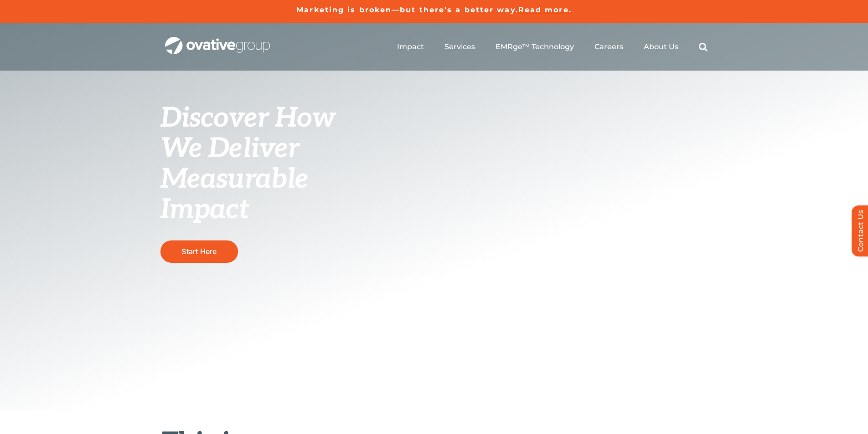 This screenshot has width=868, height=434. Describe the element at coordinates (608, 47) in the screenshot. I see `a: Careers` at that location.